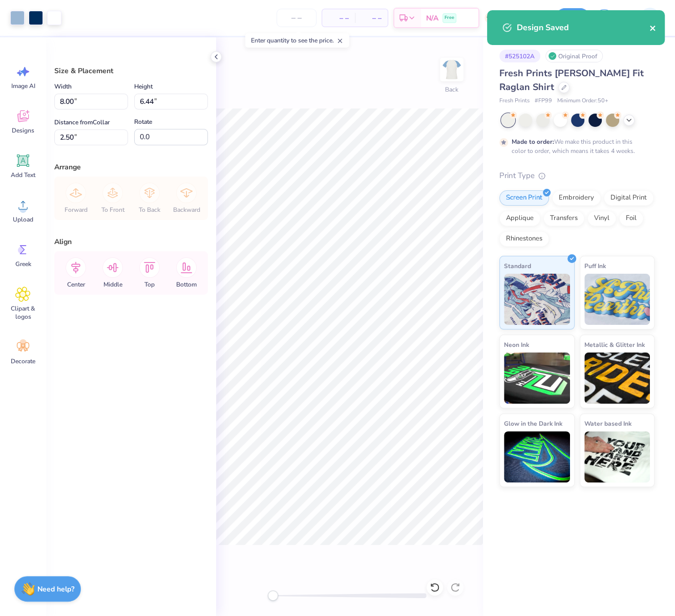  I want to click on span: Puff Ink, so click(595, 265).